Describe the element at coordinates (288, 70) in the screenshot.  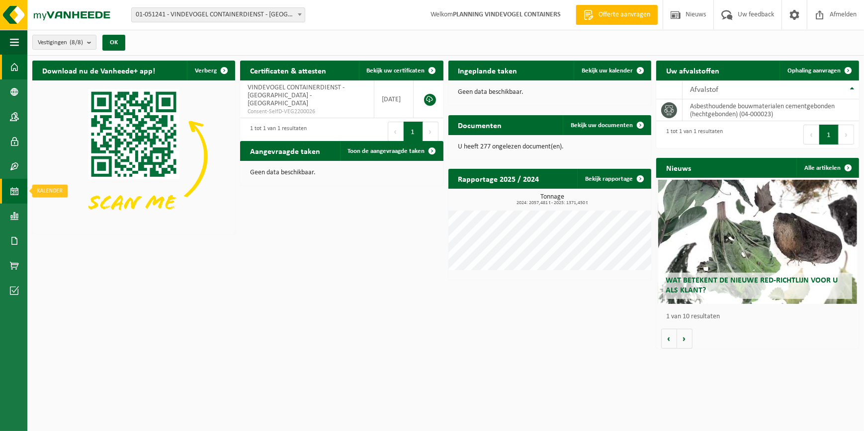
I see `h2: Certificaten & attesten` at that location.